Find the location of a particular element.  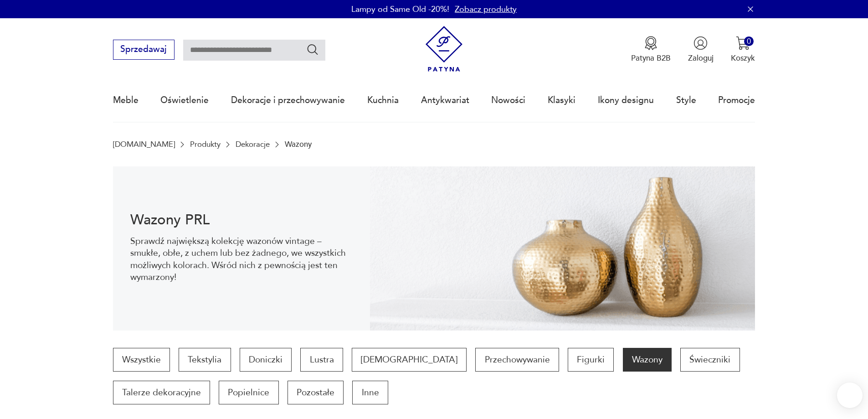

p: Tekstylia is located at coordinates (205, 360).